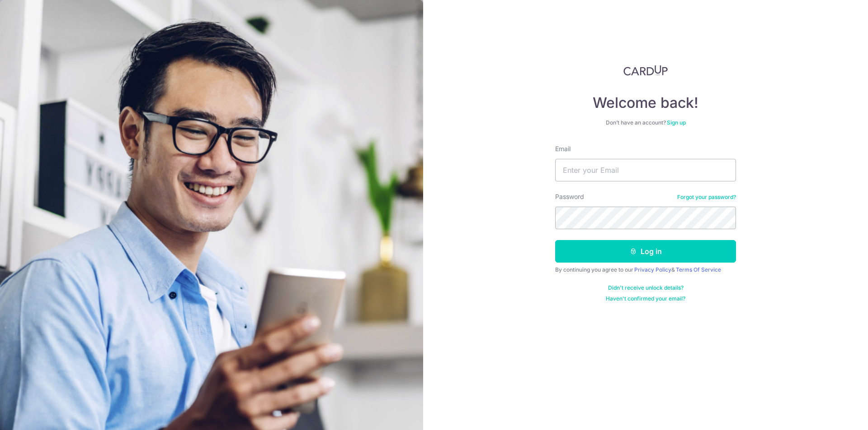  I want to click on input: Enter your Email, so click(646, 170).